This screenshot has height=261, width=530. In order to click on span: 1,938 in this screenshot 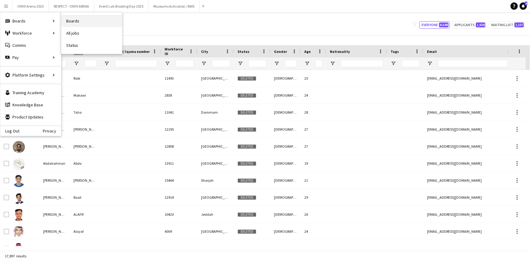, I will do `click(480, 25)`.